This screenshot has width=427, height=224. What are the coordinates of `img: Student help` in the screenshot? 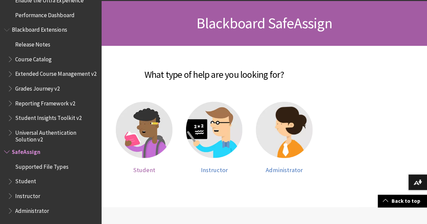 It's located at (144, 130).